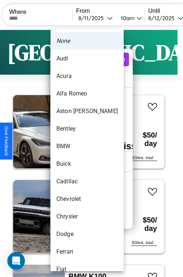 The image size is (183, 277). What do you see at coordinates (63, 41) in the screenshot?
I see `em: None` at bounding box center [63, 41].